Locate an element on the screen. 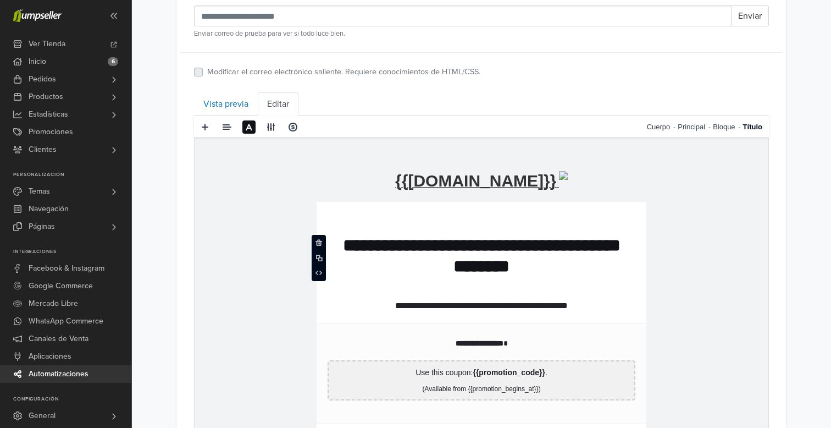 The image size is (831, 428). span: Facebook & Instagram is located at coordinates (67, 268).